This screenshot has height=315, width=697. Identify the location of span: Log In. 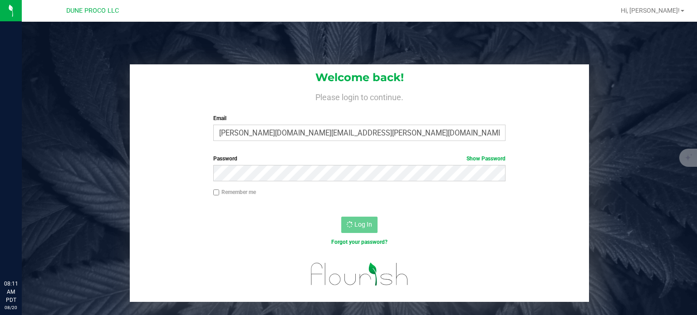
(363, 224).